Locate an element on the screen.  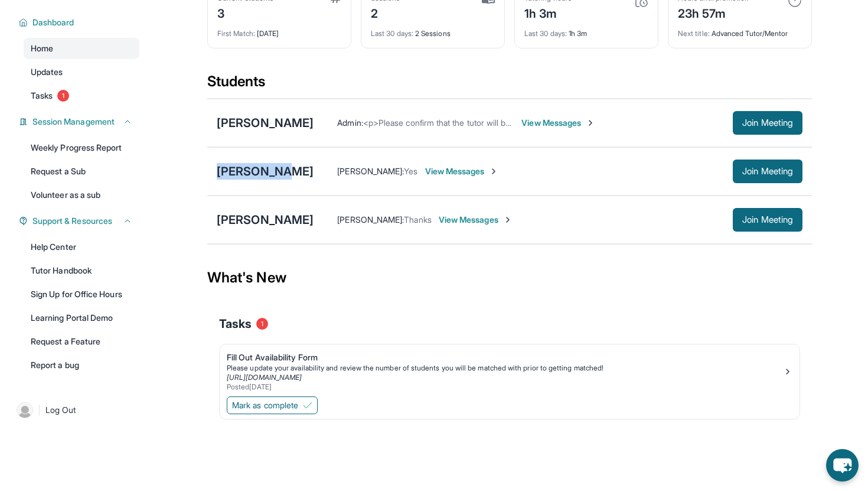
span: Home is located at coordinates (42, 48).